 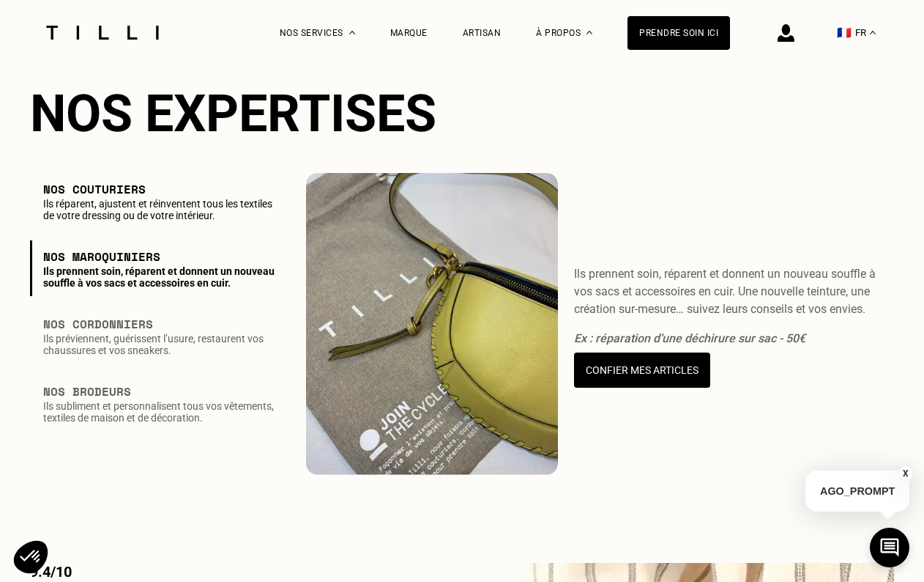 What do you see at coordinates (161, 277) in the screenshot?
I see `p: Ils prennent soin, réparent et donnent un nouveau souffle à vos sacs et accessoires en cuir.` at bounding box center [161, 277].